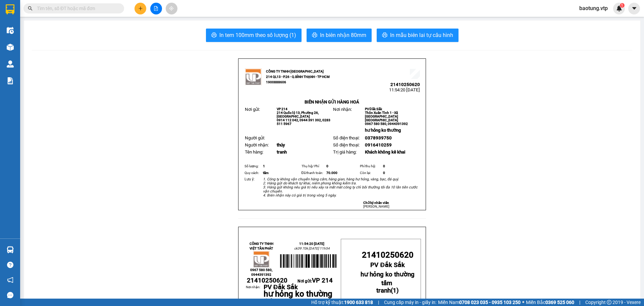  I want to click on strong: 1900 633 818, so click(359, 302).